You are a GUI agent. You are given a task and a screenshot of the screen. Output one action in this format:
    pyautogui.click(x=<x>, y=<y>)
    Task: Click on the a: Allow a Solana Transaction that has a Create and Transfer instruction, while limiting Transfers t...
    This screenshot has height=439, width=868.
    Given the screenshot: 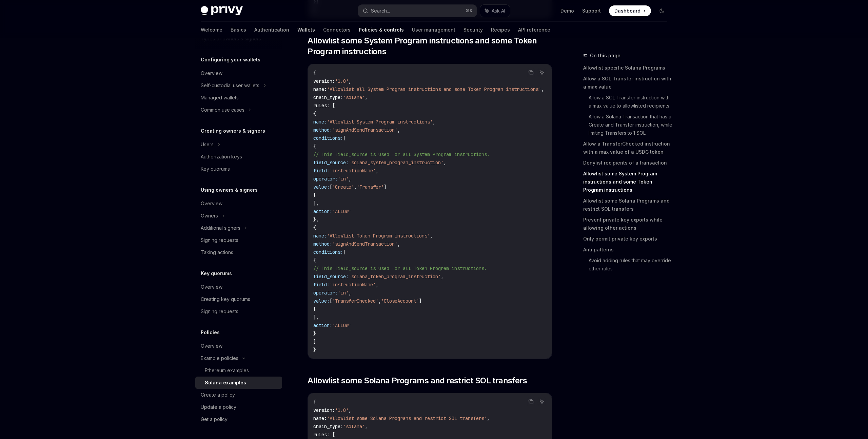 What is the action you would take?
    pyautogui.click(x=631, y=125)
    